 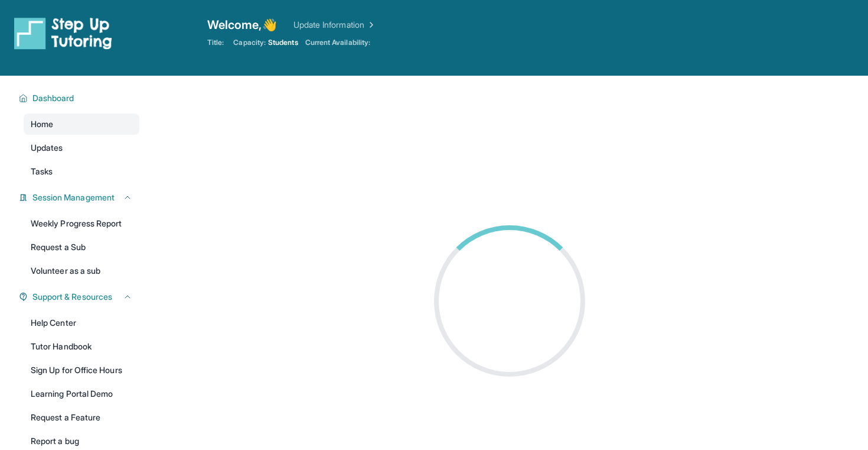 What do you see at coordinates (80, 197) in the screenshot?
I see `button: Session Management` at bounding box center [80, 197].